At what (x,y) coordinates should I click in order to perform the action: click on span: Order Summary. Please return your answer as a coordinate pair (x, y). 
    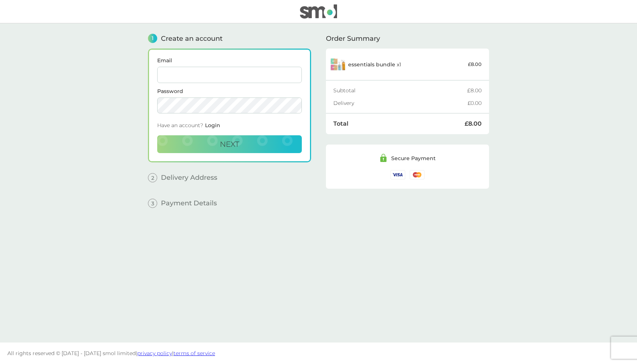
    Looking at the image, I should click on (353, 39).